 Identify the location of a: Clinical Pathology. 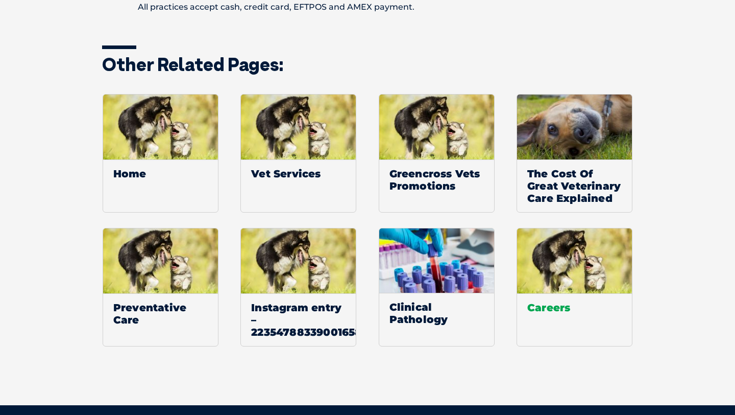
(437, 287).